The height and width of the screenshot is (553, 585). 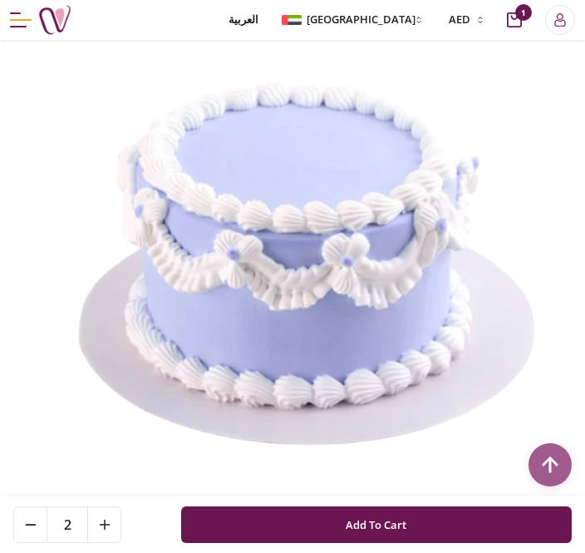 I want to click on img: Arabic_dztd3n.png, so click(x=292, y=20).